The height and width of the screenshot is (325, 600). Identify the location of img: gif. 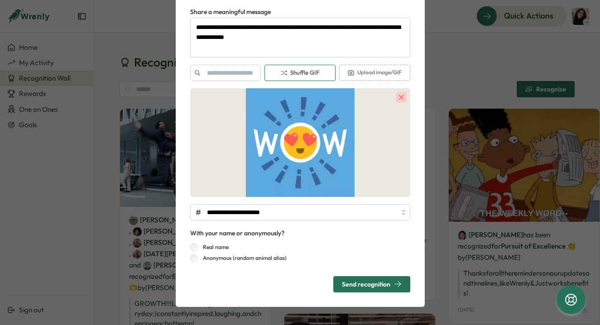
(300, 143).